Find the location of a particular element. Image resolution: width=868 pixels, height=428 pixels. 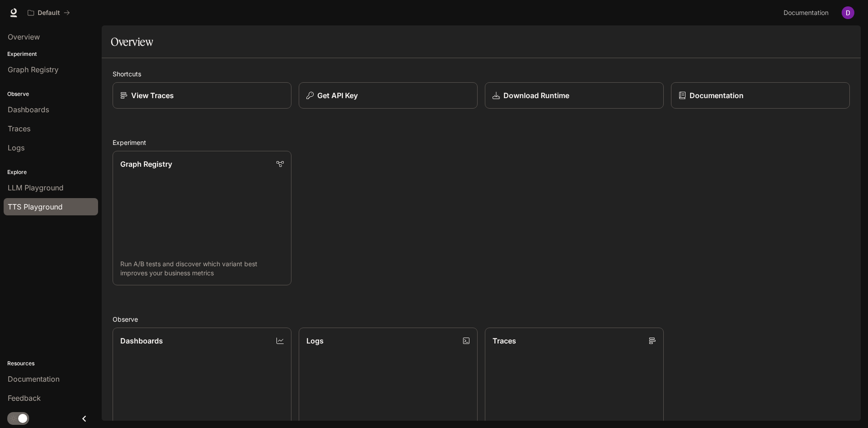

a: View Traces is located at coordinates (202, 95).